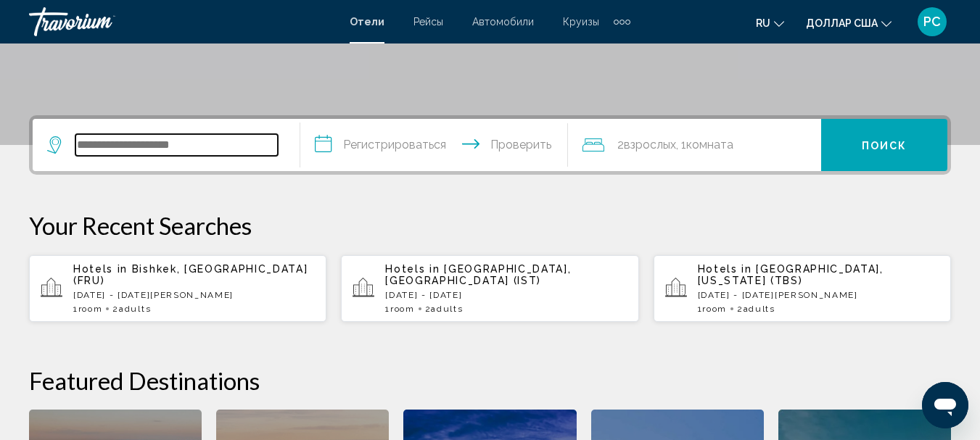  I want to click on font: взрослых, so click(650, 144).